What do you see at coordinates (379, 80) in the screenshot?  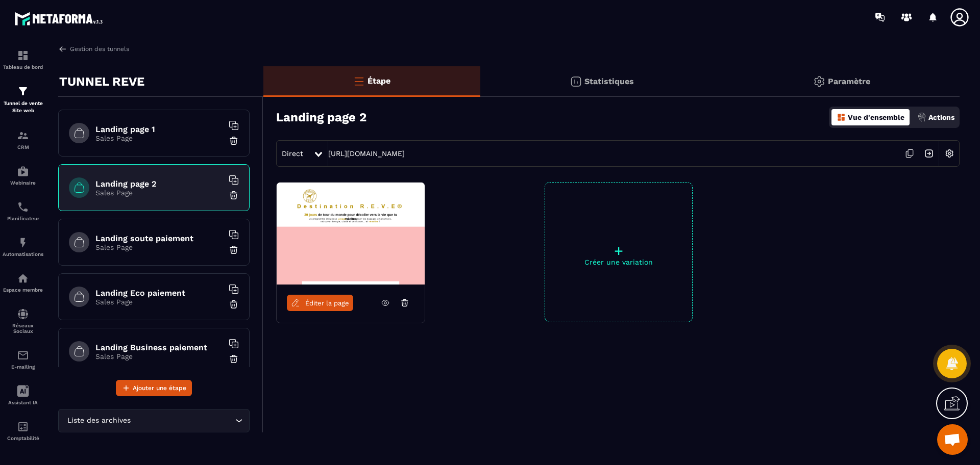 I see `p: Étape` at bounding box center [379, 80].